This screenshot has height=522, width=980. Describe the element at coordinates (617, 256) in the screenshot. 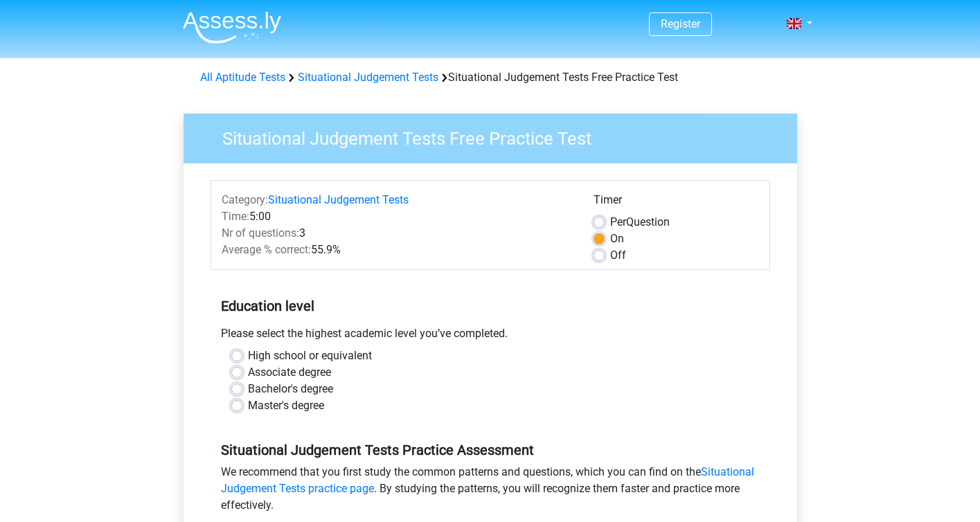

I see `label: Off` at that location.